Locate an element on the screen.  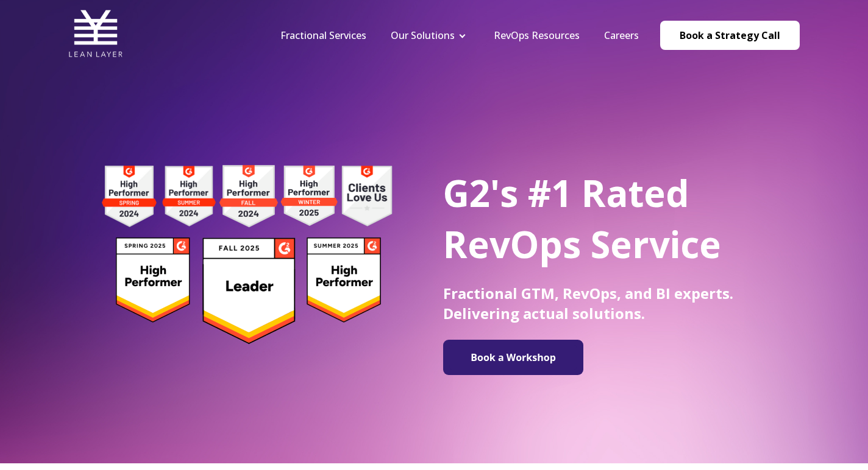
img: Lean Layer Logo is located at coordinates (96, 33).